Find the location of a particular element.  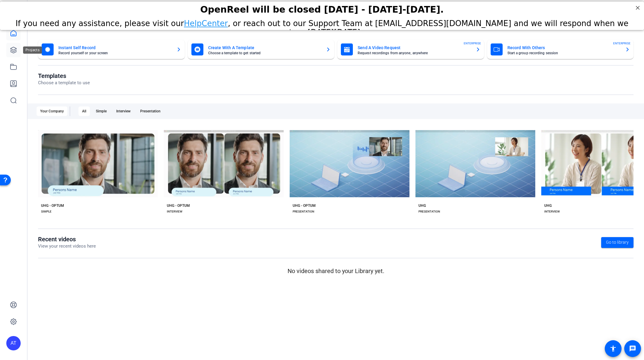

mat-card-title: Record With Others is located at coordinates (564, 48).